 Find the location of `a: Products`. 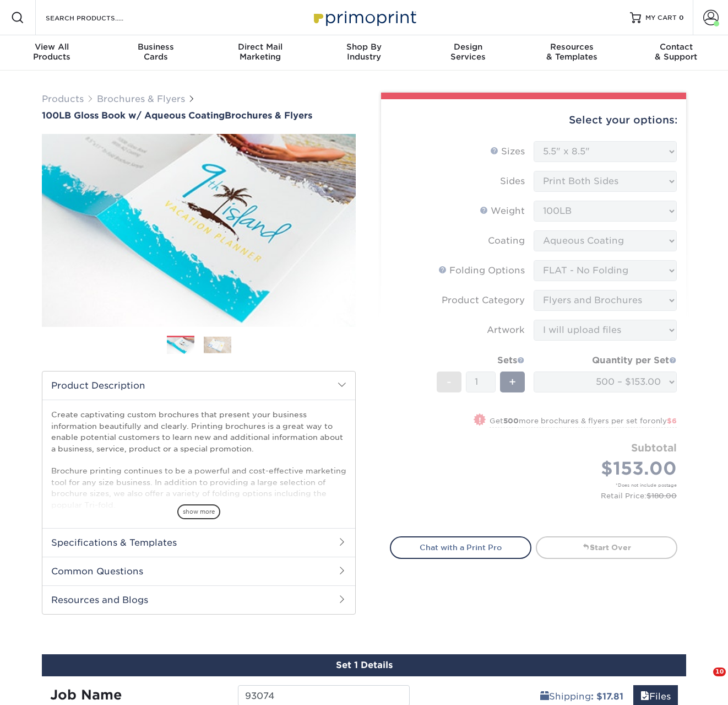

a: Products is located at coordinates (62, 99).